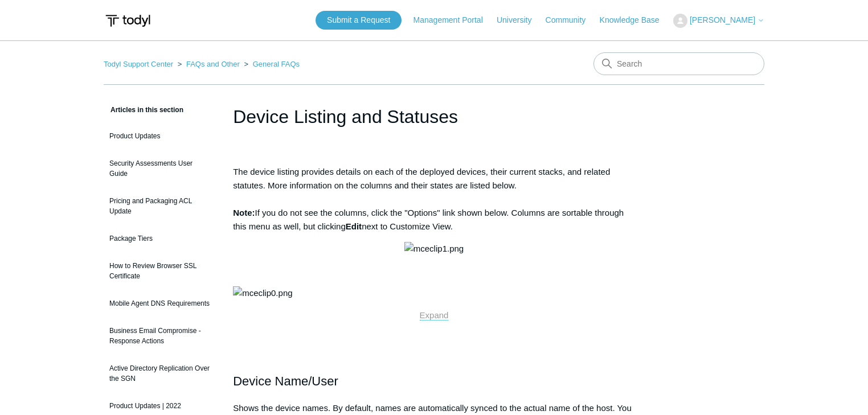 The width and height of the screenshot is (868, 415). What do you see at coordinates (263, 293) in the screenshot?
I see `img: mceclip0.png` at bounding box center [263, 293].